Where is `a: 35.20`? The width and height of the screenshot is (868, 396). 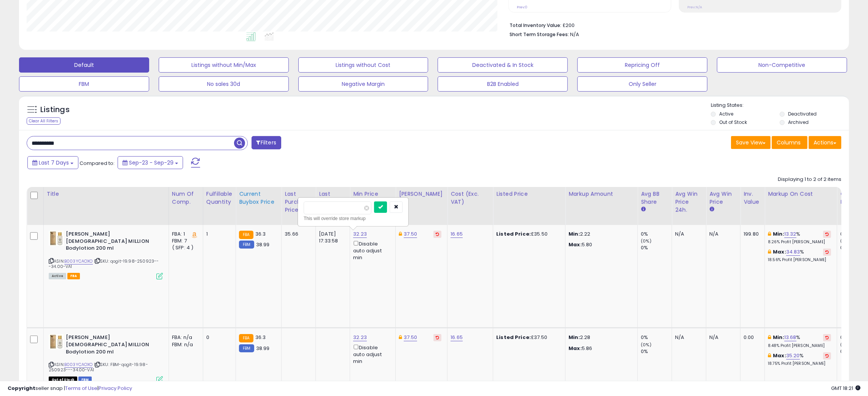
a: 35.20 is located at coordinates (793, 356).